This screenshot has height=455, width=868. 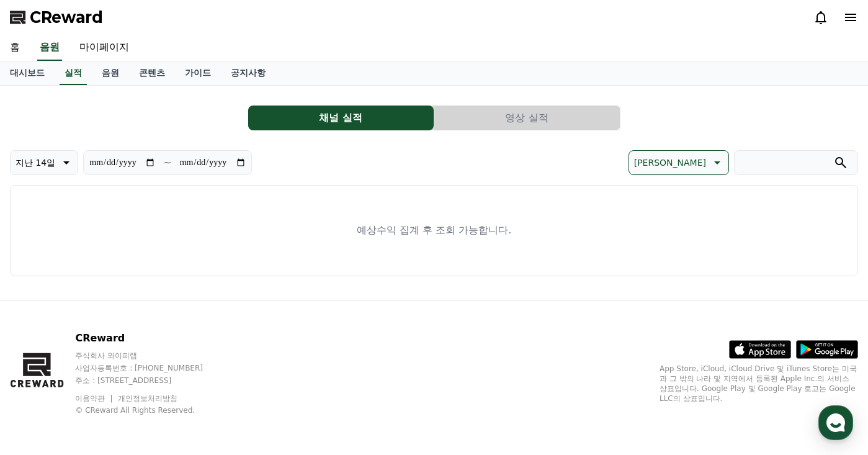 I want to click on a: 공지사항, so click(x=248, y=73).